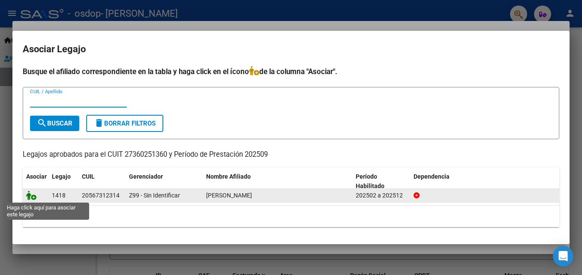  Describe the element at coordinates (146, 177) in the screenshot. I see `span: Gerenciador` at that location.